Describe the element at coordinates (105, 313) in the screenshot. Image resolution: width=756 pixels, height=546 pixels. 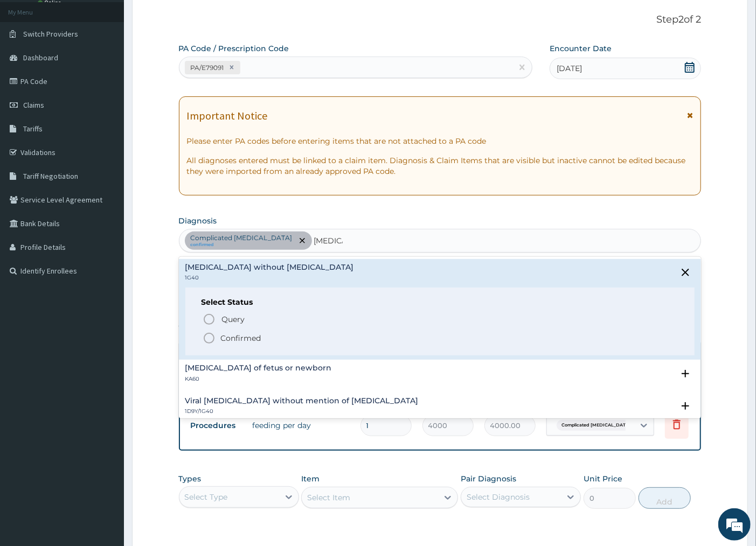
I see `textarea: Type your message and hit 'Enter'` at that location.